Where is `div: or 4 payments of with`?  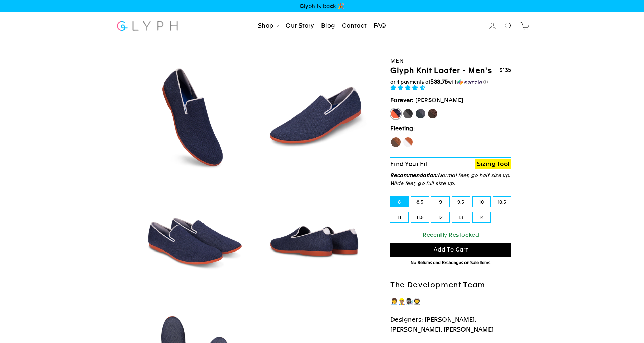
div: or 4 payments of with is located at coordinates (451, 82).